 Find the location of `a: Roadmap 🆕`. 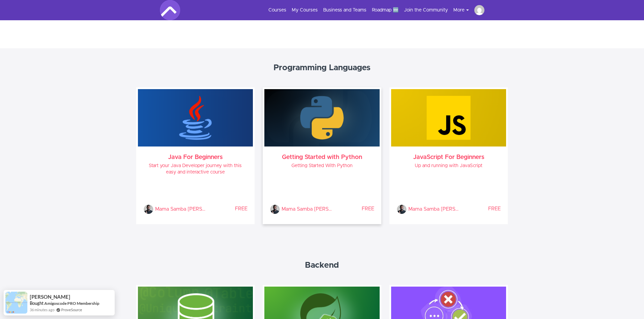

a: Roadmap 🆕 is located at coordinates (384, 10).